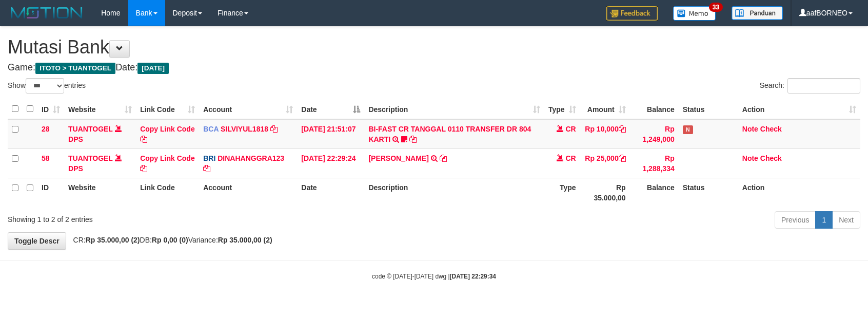  I want to click on img: MOTION_logo.png, so click(47, 13).